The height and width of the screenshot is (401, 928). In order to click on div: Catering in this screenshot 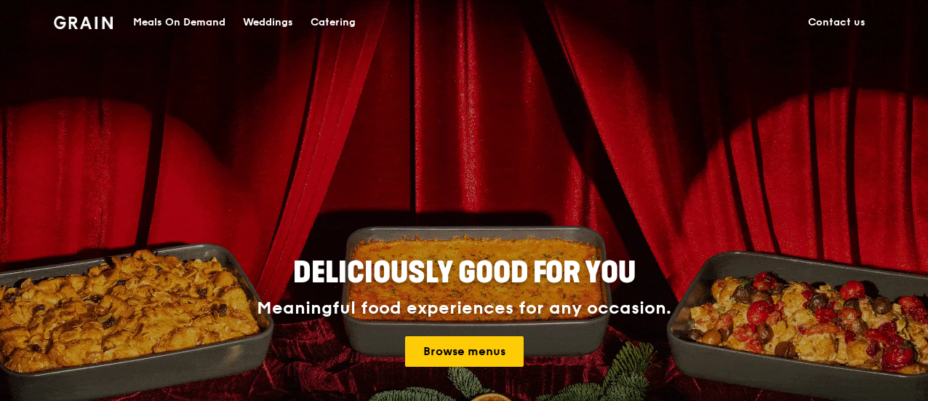, I will do `click(333, 23)`.